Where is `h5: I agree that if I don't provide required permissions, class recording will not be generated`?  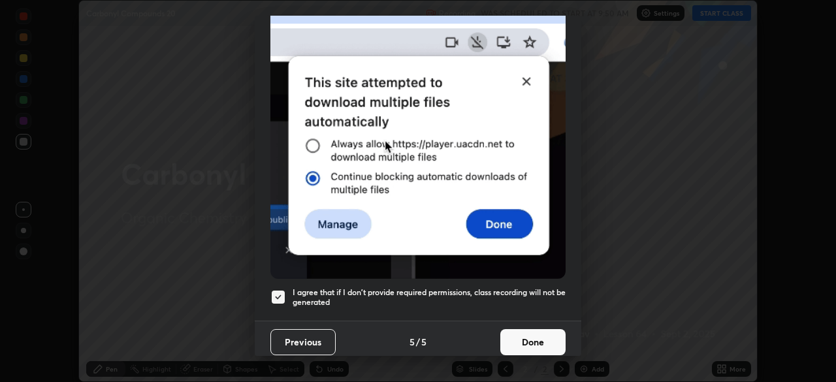 h5: I agree that if I don't provide required permissions, class recording will not be generated is located at coordinates (429, 297).